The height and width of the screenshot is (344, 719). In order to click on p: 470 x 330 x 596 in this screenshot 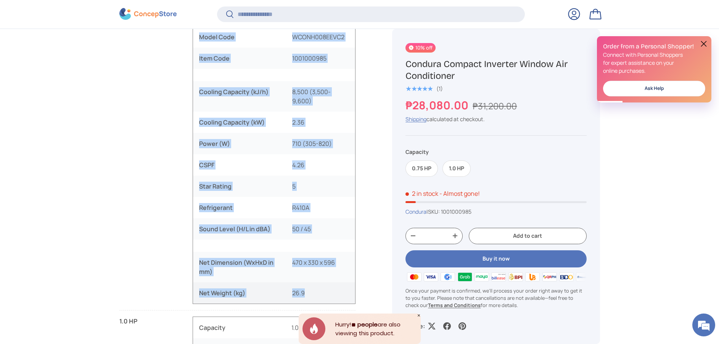, I will do `click(320, 263)`.